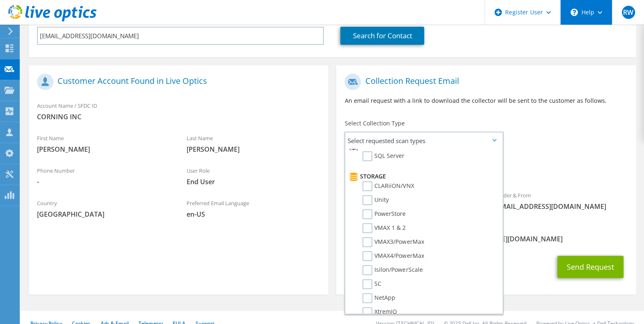 Image resolution: width=644 pixels, height=324 pixels. I want to click on p: An email request with a link to download the collector will be sent to the customer as follows., so click(485, 101).